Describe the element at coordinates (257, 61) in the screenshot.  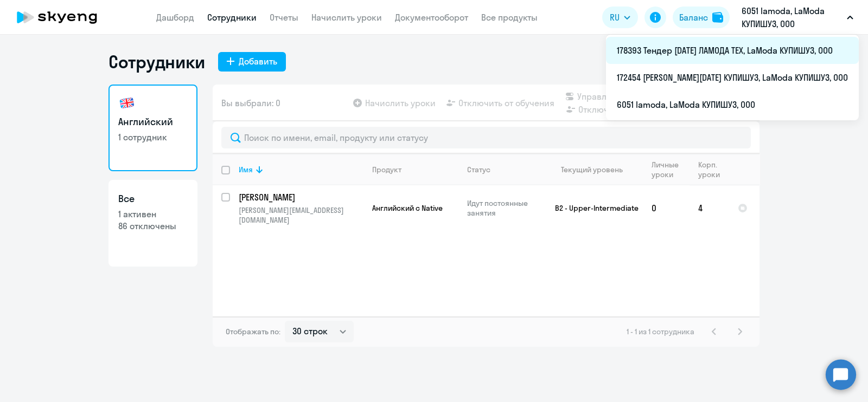
I see `div: Добавить` at that location.